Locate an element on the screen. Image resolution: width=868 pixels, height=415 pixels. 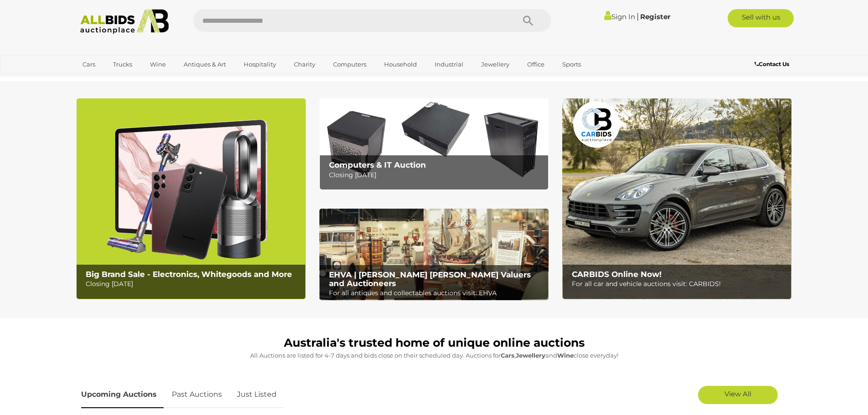
b: Big Brand Sale - Electronics, Whitegoods and More is located at coordinates (189, 274).